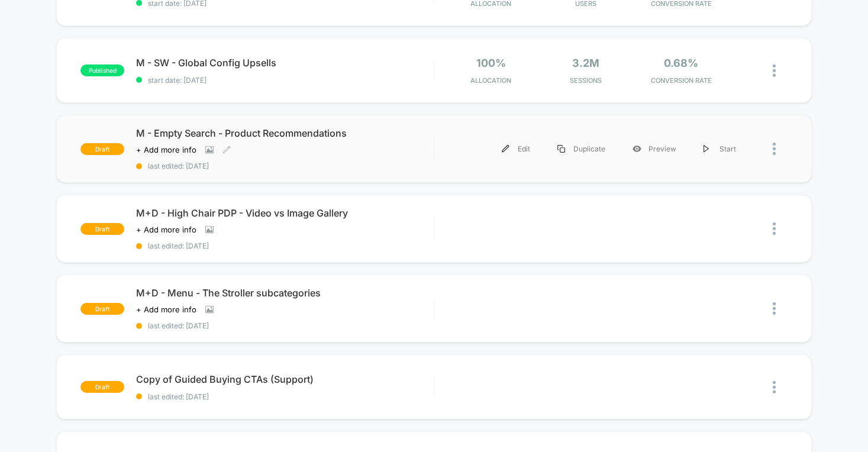 This screenshot has width=868, height=452. Describe the element at coordinates (285, 213) in the screenshot. I see `span: M+D - High Chair PDP - Video vs Image Gallery` at that location.